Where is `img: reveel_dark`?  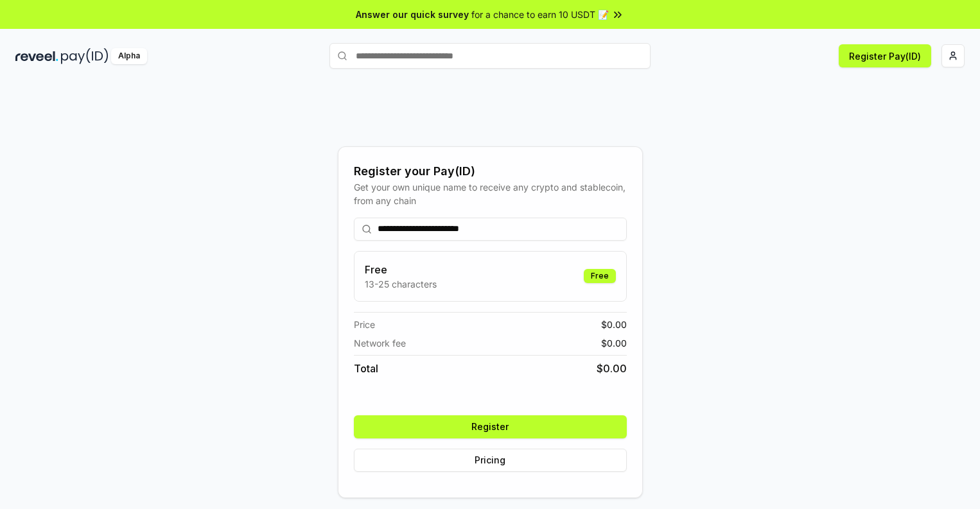 img: reveel_dark is located at coordinates (37, 56).